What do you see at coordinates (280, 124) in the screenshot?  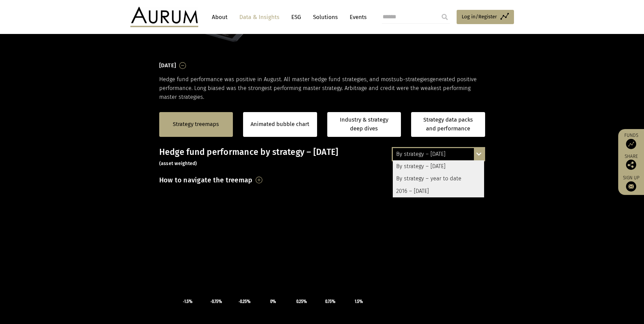 I see `a: Animated bubble chart` at bounding box center [280, 124].